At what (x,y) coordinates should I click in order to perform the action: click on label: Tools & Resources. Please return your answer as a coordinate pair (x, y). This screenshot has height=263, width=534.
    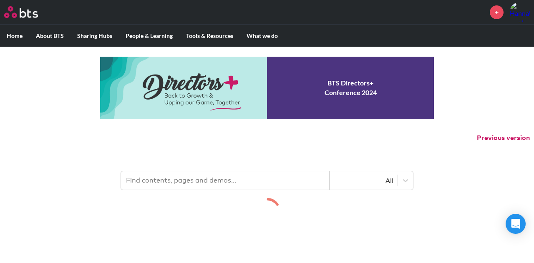
    Looking at the image, I should click on (209, 36).